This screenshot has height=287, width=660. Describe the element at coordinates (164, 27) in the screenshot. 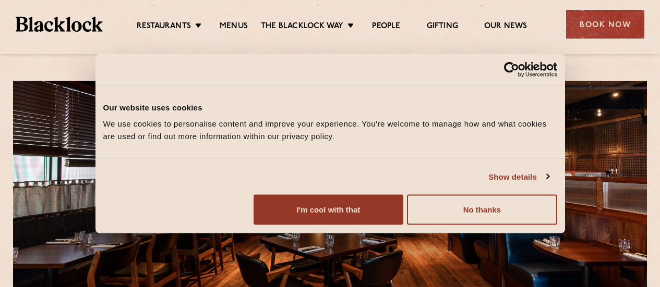

I see `a: Restaurants` at that location.